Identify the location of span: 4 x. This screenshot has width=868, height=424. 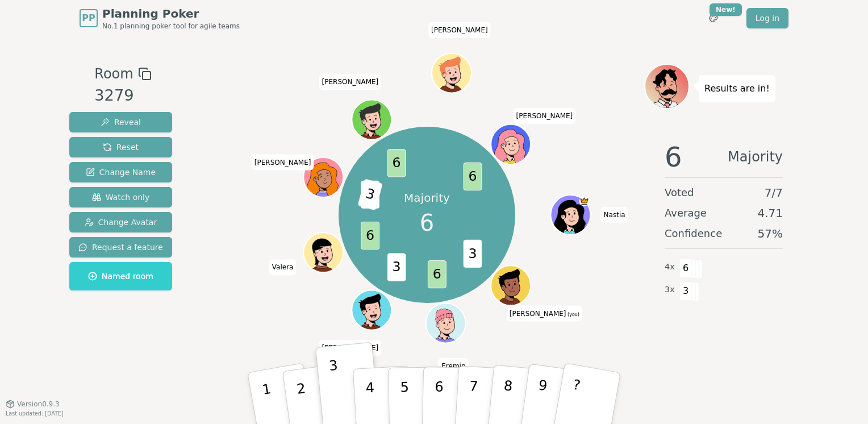
(670, 267).